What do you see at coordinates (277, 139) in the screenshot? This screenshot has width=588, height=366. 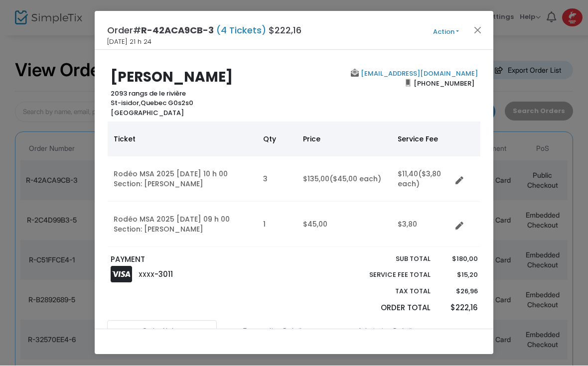 I see `th: Qty` at bounding box center [277, 139].